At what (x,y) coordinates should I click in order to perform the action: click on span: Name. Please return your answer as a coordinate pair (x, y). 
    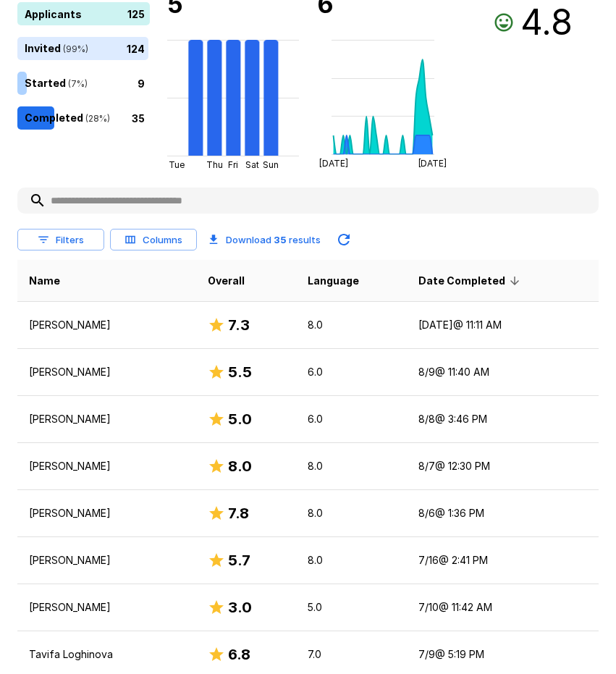
    Looking at the image, I should click on (44, 280).